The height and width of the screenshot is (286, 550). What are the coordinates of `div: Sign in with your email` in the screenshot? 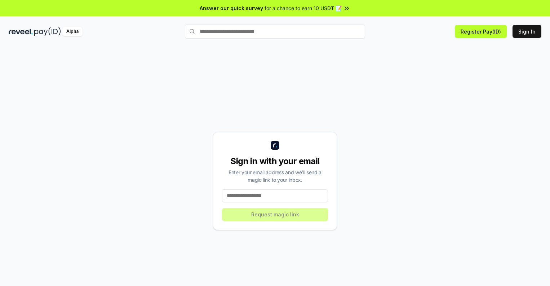 It's located at (275, 161).